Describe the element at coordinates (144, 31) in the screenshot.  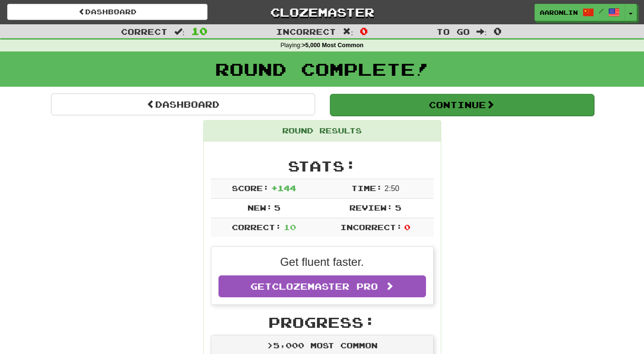
I see `span: Correct` at that location.